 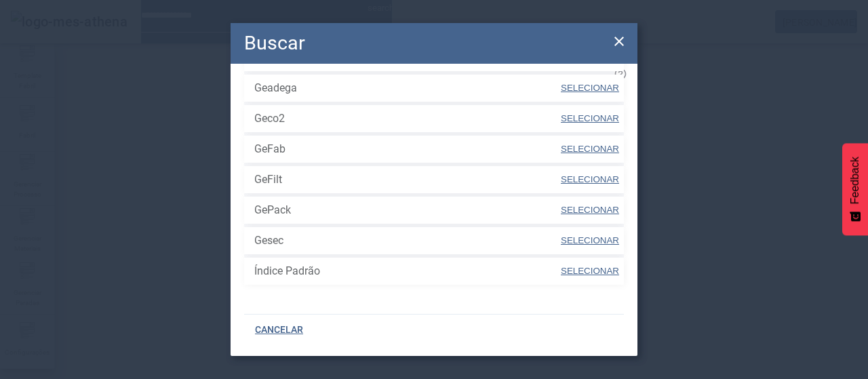 I want to click on span: CANCELAR, so click(x=279, y=330).